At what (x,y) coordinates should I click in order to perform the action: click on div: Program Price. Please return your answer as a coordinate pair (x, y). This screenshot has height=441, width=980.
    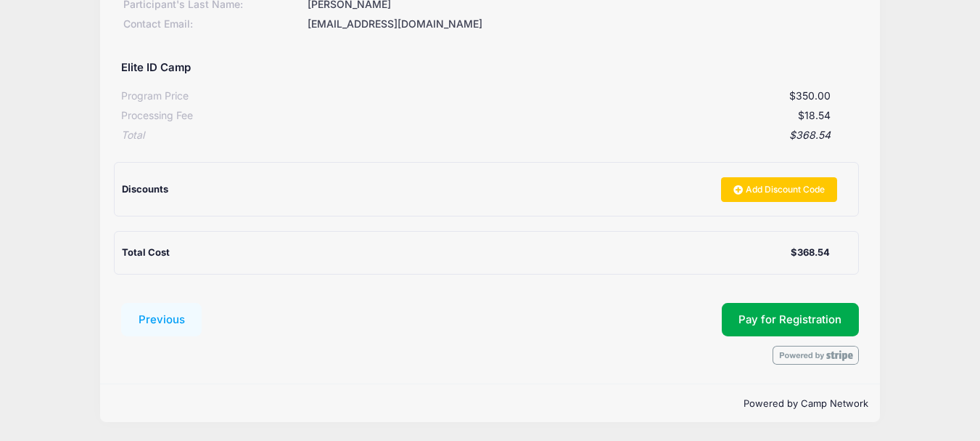
    Looking at the image, I should click on (155, 96).